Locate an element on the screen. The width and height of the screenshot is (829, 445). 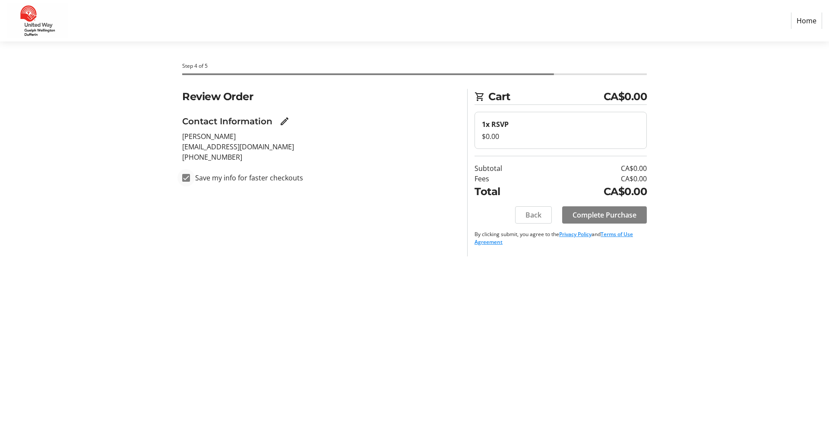
img: United Way Guelph Wellington Dufferin's Logo is located at coordinates (38, 21).